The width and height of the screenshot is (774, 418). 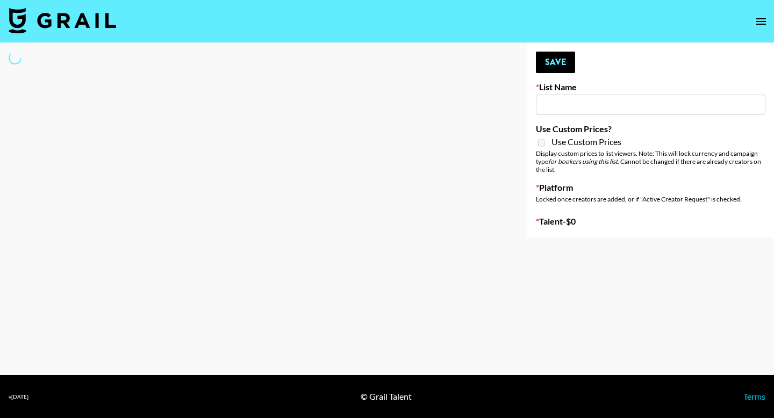 I want to click on label: List Name, so click(x=651, y=87).